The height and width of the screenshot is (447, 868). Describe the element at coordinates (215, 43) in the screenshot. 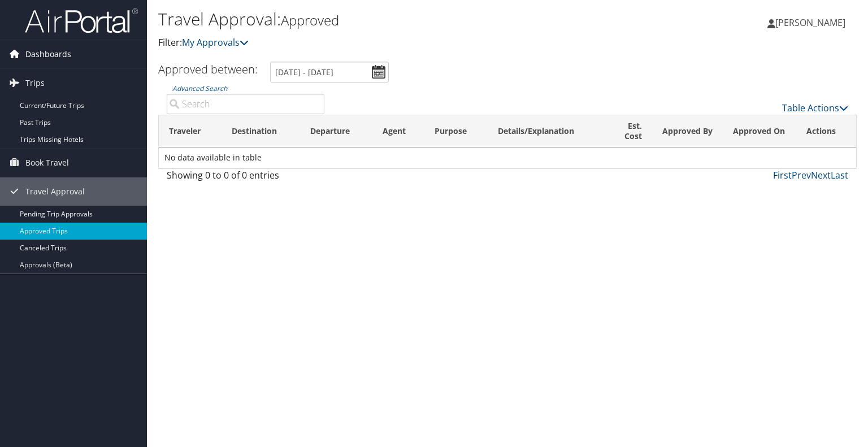

I see `a: My Approvals` at that location.